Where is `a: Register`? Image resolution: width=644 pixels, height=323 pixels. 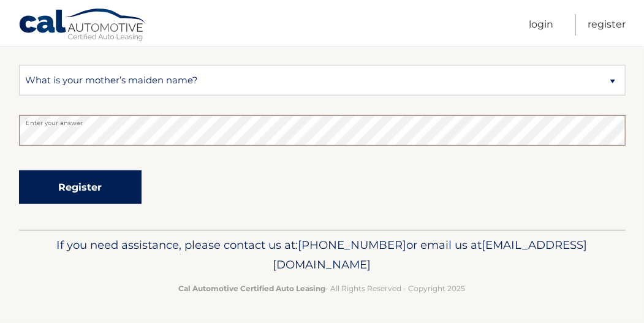
a: Register is located at coordinates (606, 25).